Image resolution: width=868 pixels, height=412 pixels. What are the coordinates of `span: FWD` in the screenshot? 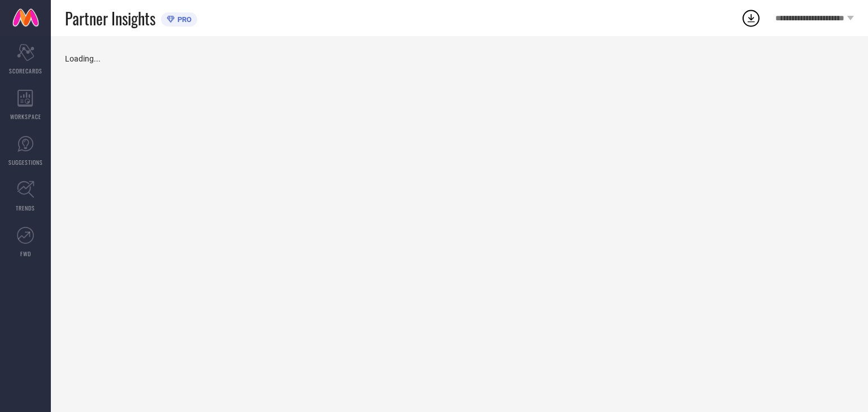 It's located at (26, 254).